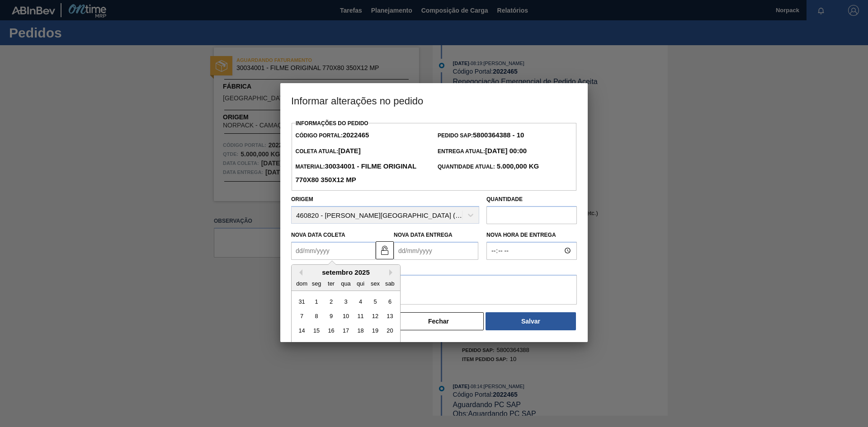 This screenshot has height=427, width=868. Describe the element at coordinates (328, 151) in the screenshot. I see `span: Coleta Atual:` at that location.